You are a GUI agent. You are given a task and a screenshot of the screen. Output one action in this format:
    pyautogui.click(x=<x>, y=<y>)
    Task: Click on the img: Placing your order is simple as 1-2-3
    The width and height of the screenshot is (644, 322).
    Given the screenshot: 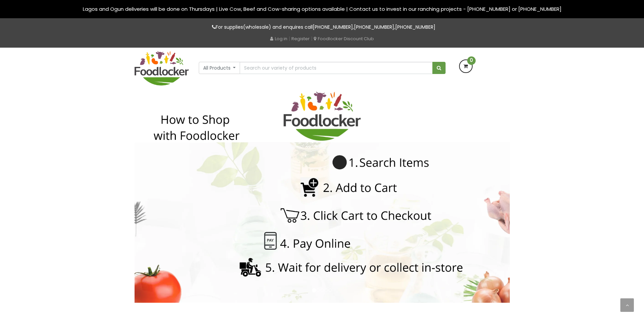 What is the action you would take?
    pyautogui.click(x=322, y=197)
    